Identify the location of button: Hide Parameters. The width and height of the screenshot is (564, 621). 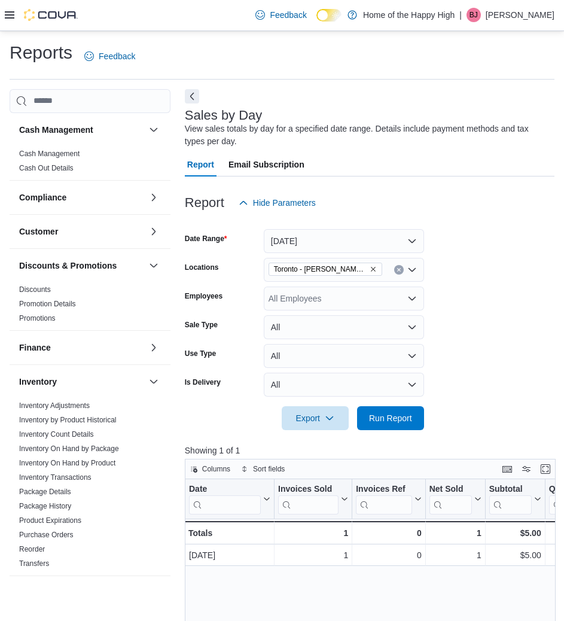
(277, 203).